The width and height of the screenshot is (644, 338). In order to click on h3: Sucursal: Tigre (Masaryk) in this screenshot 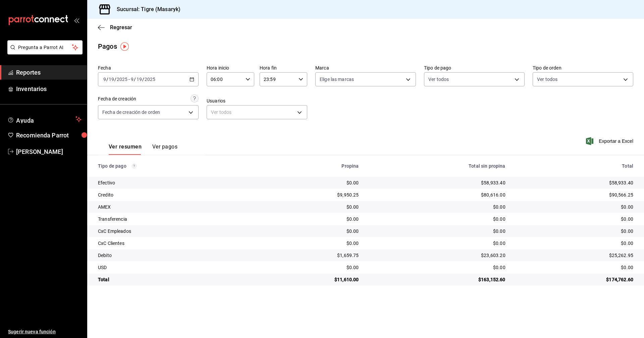, I will do `click(146, 10)`.